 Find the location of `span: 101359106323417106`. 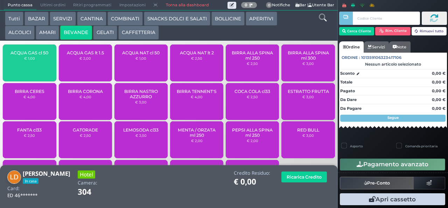

span: 101359106323417106 is located at coordinates (382, 57).